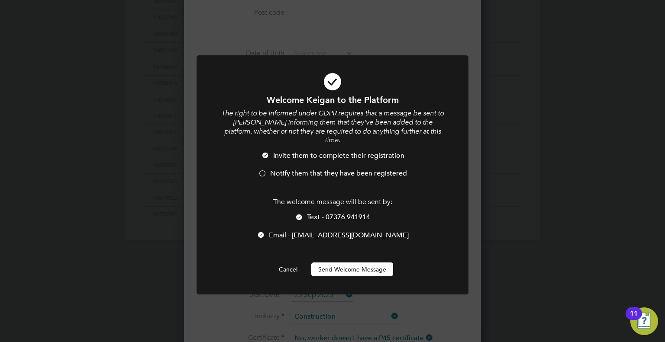 The height and width of the screenshot is (342, 665). I want to click on h1: Welcome Keigan to the Platform, so click(332, 100).